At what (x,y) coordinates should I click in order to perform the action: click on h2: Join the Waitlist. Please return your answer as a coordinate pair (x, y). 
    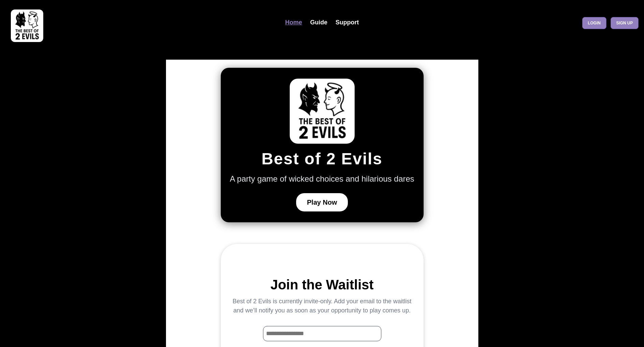
    Looking at the image, I should click on (322, 285).